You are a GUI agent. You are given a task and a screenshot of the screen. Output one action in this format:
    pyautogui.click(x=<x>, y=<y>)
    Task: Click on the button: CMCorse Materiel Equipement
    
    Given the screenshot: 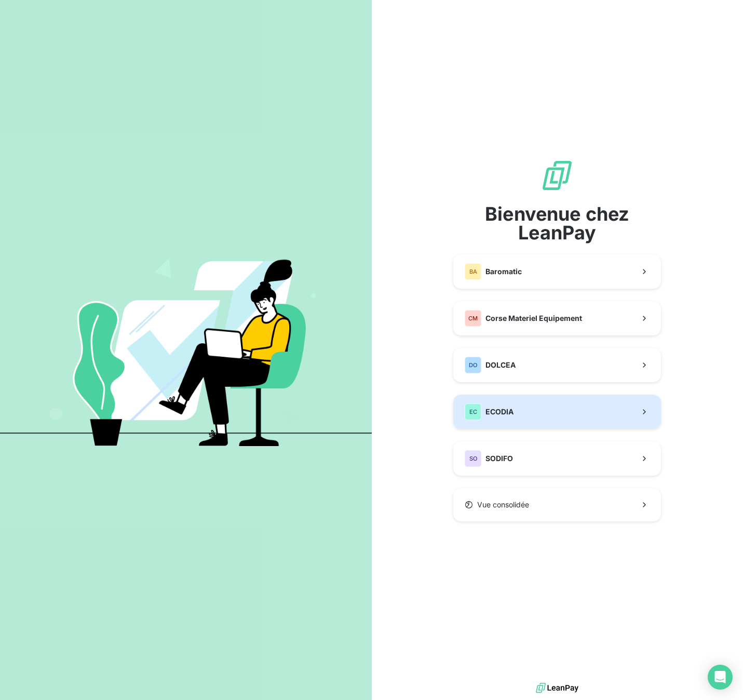 What is the action you would take?
    pyautogui.click(x=558, y=319)
    